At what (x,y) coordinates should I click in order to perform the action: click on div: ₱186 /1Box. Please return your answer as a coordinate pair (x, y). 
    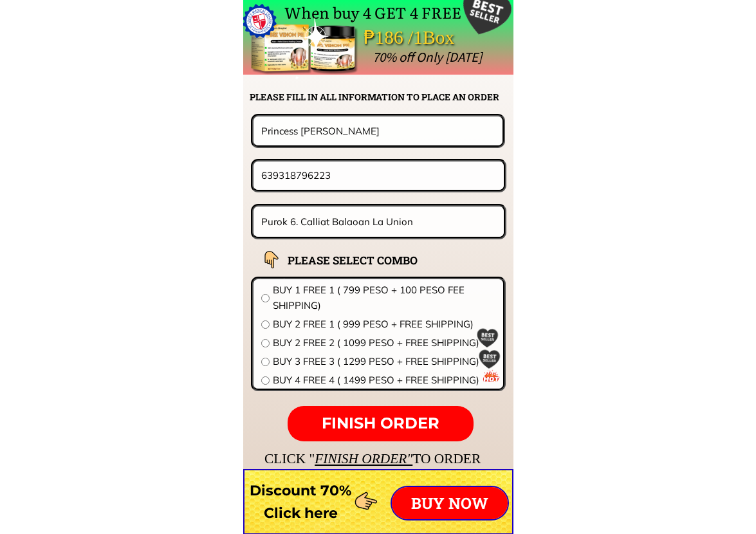
    Looking at the image, I should click on (427, 38).